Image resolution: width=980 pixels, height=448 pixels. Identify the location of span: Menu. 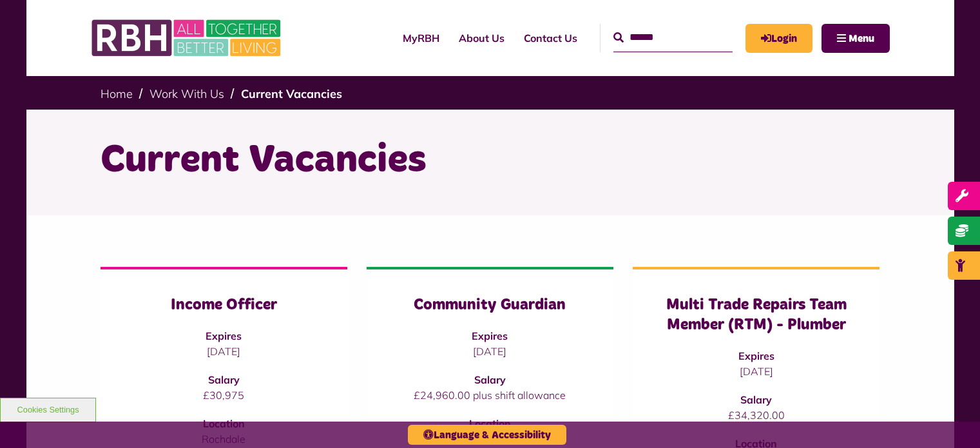
(861, 38).